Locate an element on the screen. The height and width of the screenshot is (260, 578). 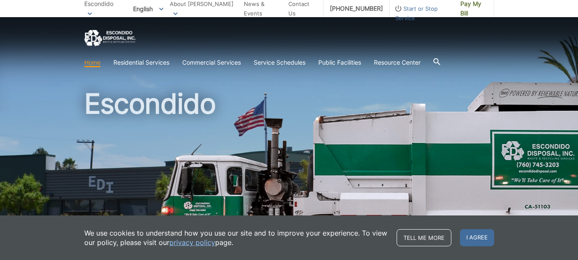
span: I agree is located at coordinates (477, 237).